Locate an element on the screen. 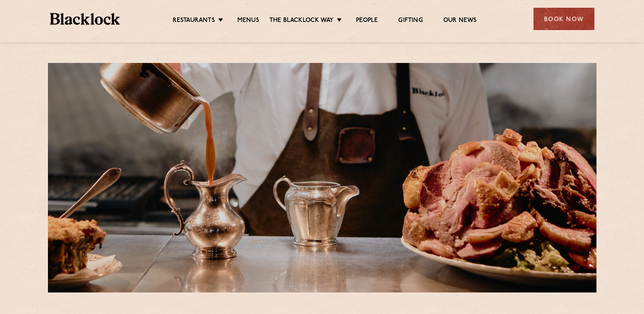 This screenshot has height=314, width=644. a: Gifting is located at coordinates (410, 21).